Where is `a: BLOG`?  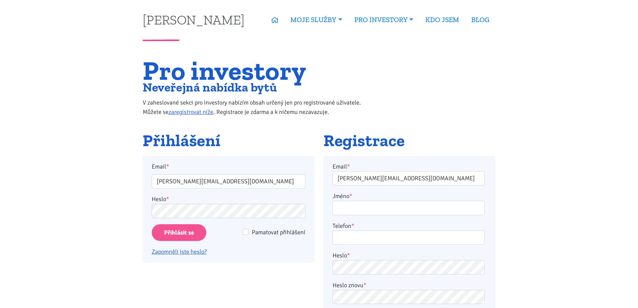
a: BLOG is located at coordinates (480, 20).